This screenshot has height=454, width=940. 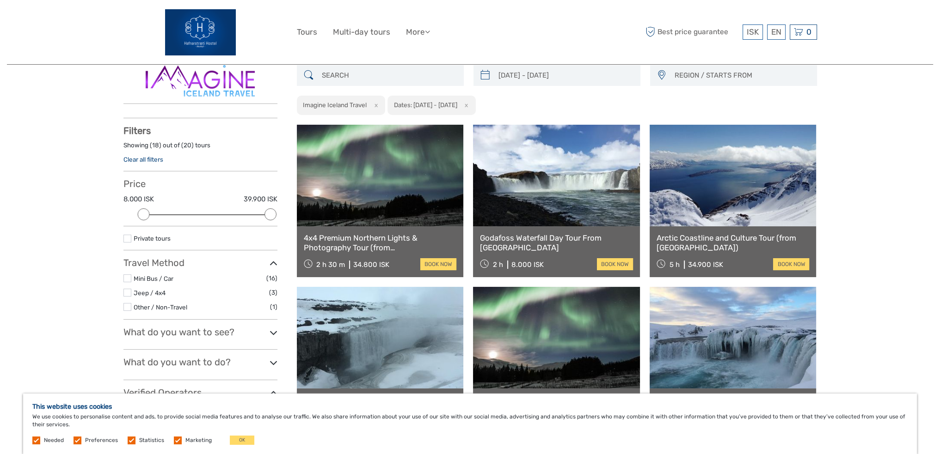 I want to click on label: Marketing, so click(x=198, y=441).